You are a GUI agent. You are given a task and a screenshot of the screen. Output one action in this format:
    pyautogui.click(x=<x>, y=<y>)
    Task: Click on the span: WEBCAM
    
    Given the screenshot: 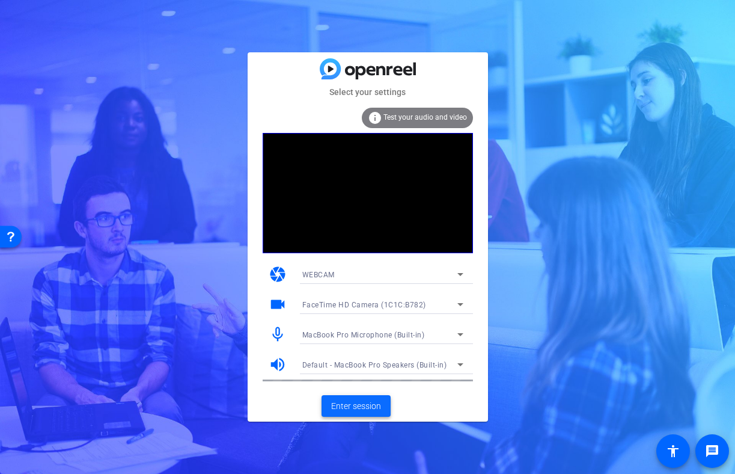 What is the action you would take?
    pyautogui.click(x=319, y=275)
    